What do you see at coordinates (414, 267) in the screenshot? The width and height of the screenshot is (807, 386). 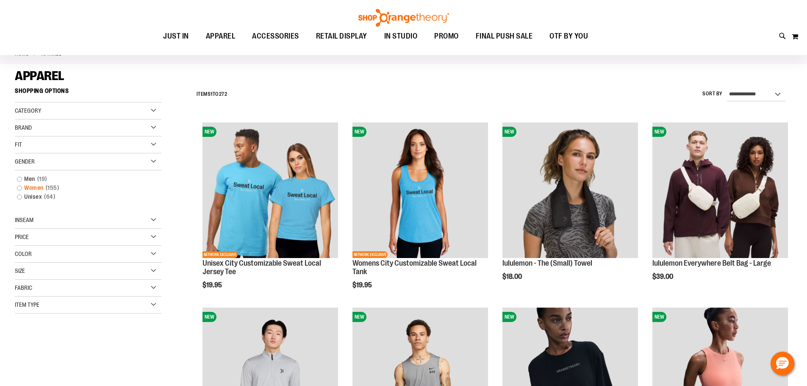 I see `a: Womens City Customizable Sweat Local Tank` at bounding box center [414, 267].